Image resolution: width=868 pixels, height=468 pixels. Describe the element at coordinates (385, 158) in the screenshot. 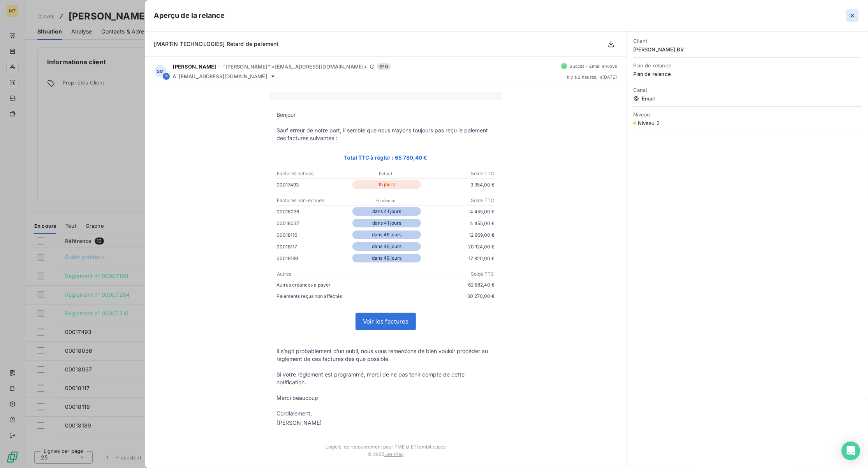

I see `p: Total TTC à régler : 65 789,40 €` at that location.